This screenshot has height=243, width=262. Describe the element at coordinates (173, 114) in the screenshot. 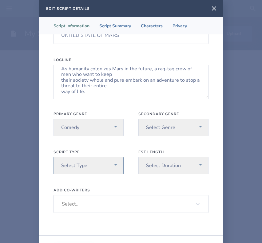

I see `label: Secondary Genre` at that location.